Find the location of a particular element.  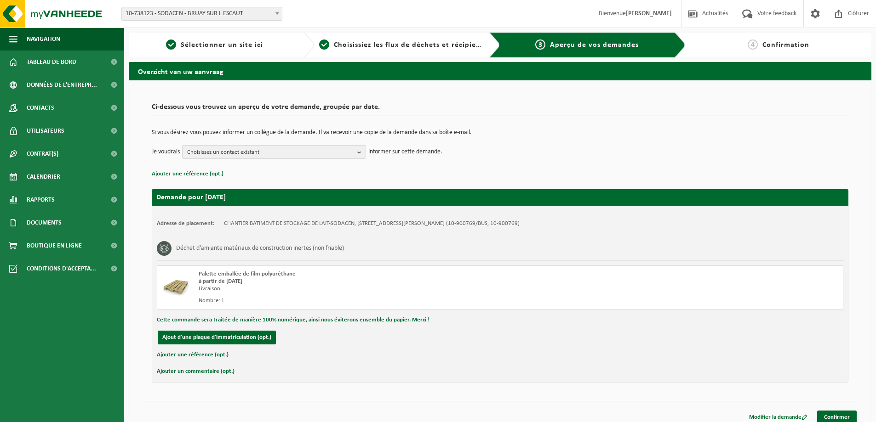

h3: Déchet d'amiante matériaux de construction inertes (non friable) is located at coordinates (260, 249).